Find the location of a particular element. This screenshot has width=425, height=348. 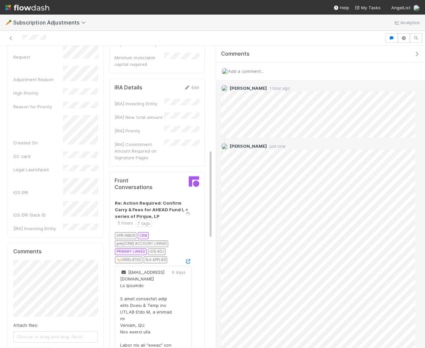

span: Add a comment... is located at coordinates (246, 71).